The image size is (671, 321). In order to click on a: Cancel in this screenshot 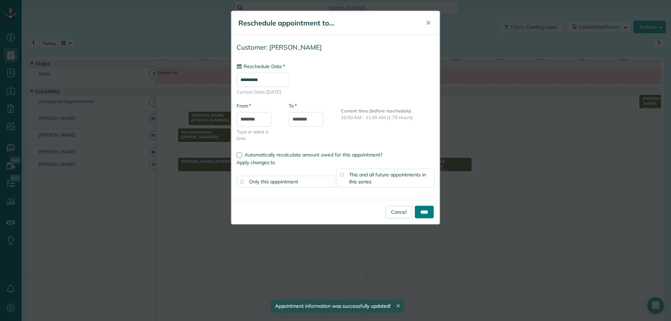, I will do `click(399, 212)`.